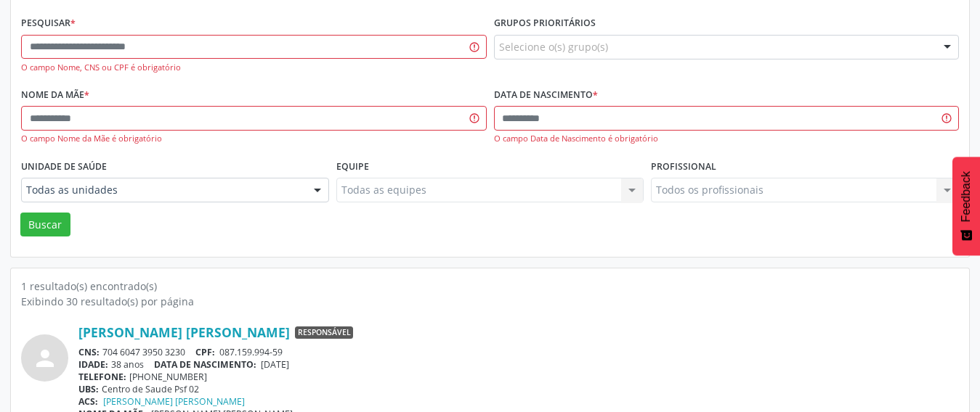 The height and width of the screenshot is (412, 980). What do you see at coordinates (48, 23) in the screenshot?
I see `label: Pesquisar` at bounding box center [48, 23].